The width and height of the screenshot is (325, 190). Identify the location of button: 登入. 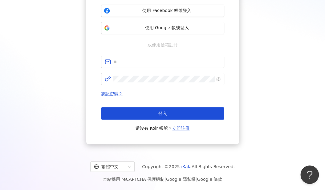
(163, 114).